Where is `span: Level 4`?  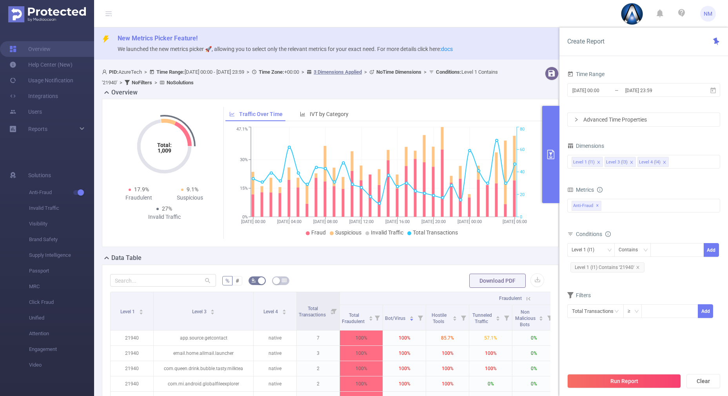
span: Level 4 is located at coordinates (271, 312).